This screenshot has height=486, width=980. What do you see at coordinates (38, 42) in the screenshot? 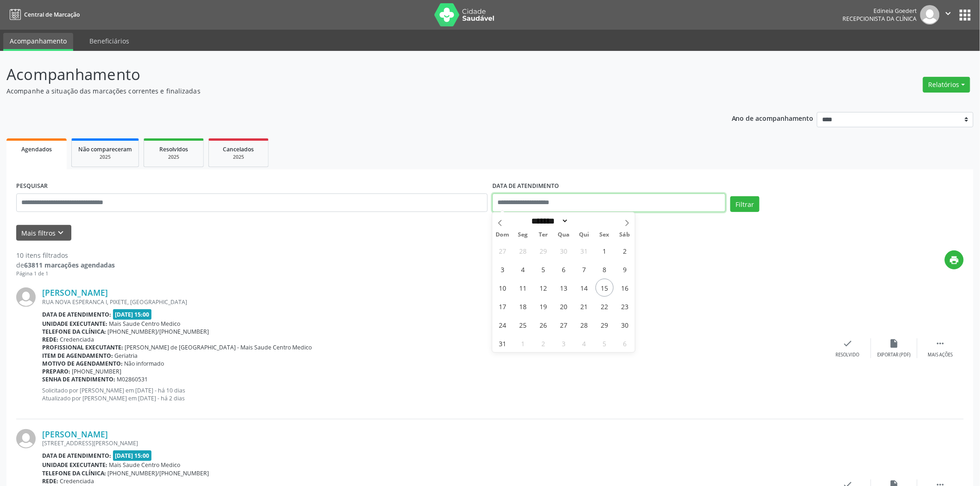
I see `a: Acompanhamento` at bounding box center [38, 42].